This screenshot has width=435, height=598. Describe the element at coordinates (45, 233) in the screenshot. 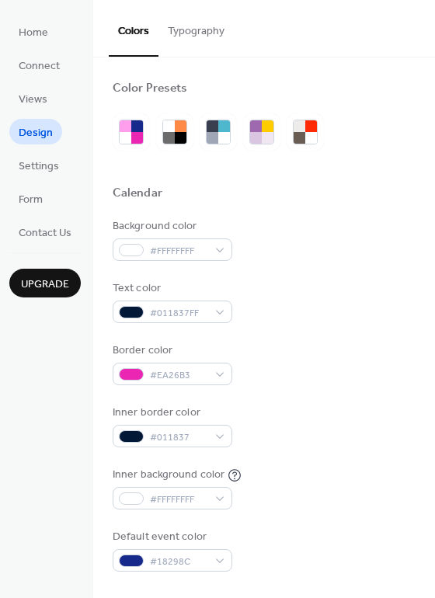

I see `span: Contact Us` at that location.